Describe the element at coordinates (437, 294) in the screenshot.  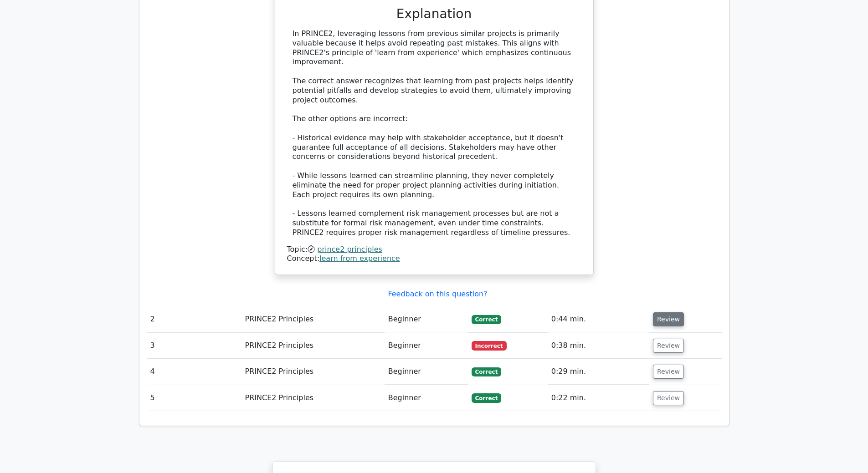
I see `u: Feedback on this question?` at that location.